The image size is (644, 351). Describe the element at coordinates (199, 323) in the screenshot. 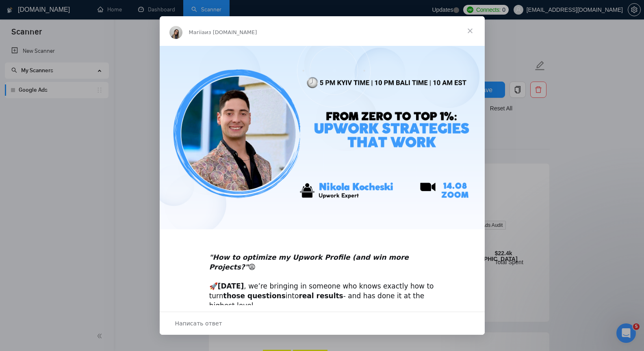

I see `span: Написать ответ` at that location.